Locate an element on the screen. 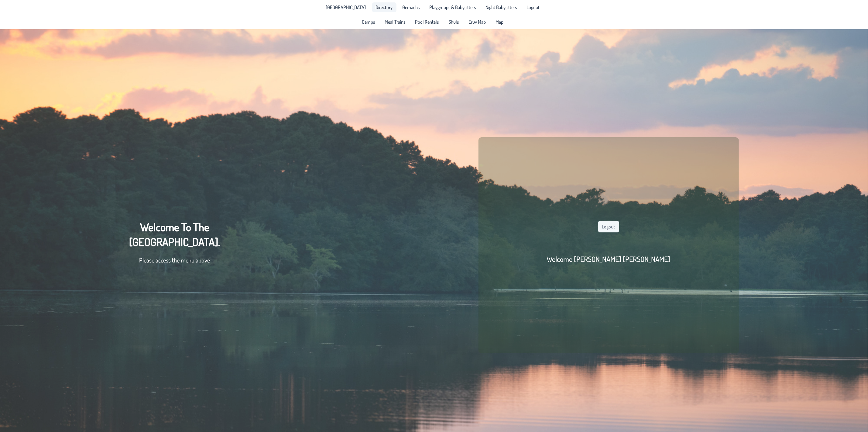 The width and height of the screenshot is (868, 432). a: Playgroups & Babysitters is located at coordinates (452, 7).